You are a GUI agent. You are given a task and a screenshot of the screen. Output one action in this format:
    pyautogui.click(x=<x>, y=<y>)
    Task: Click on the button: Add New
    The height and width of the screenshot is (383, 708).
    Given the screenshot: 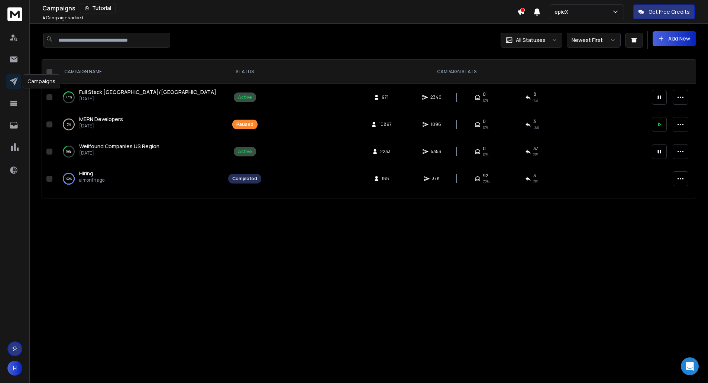 What is the action you would take?
    pyautogui.click(x=674, y=39)
    